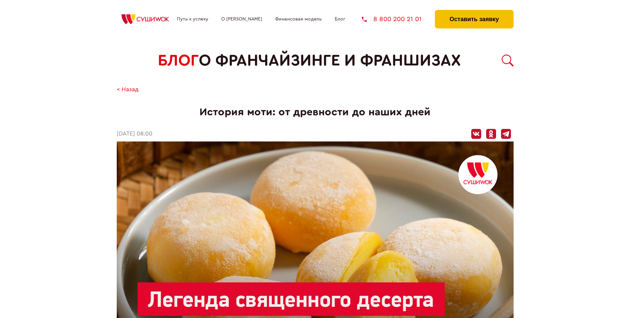 This screenshot has height=318, width=630. Describe the element at coordinates (474, 19) in the screenshot. I see `button: Оставить заявку` at that location.